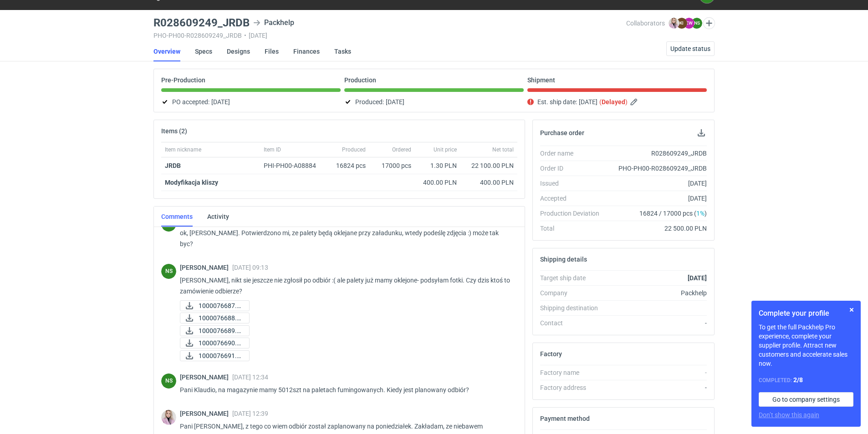 Image resolution: width=868 pixels, height=434 pixels. I want to click on span: 1000076689.jpg, so click(220, 331).